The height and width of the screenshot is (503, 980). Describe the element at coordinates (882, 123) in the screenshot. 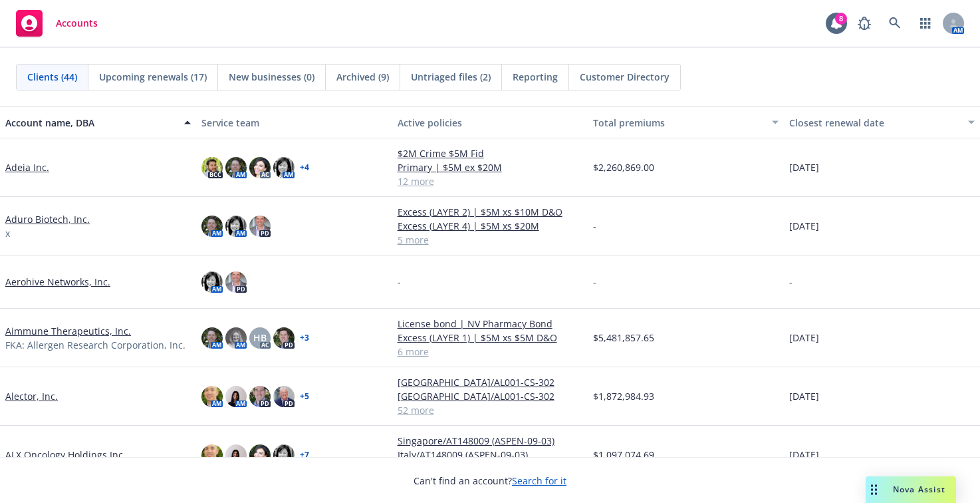

I see `button: Closest renewal date` at that location.